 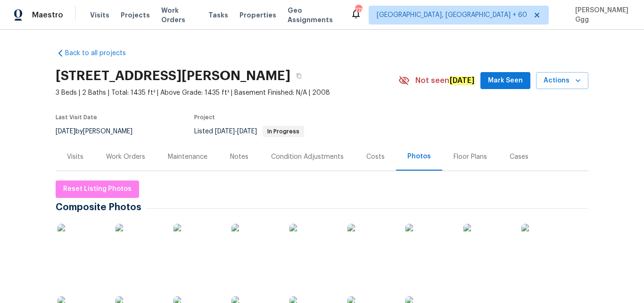 I want to click on span: Listed, so click(x=249, y=132).